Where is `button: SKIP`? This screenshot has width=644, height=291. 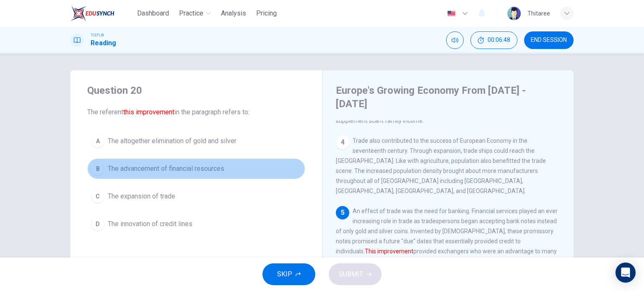 button: SKIP is located at coordinates (289, 275).